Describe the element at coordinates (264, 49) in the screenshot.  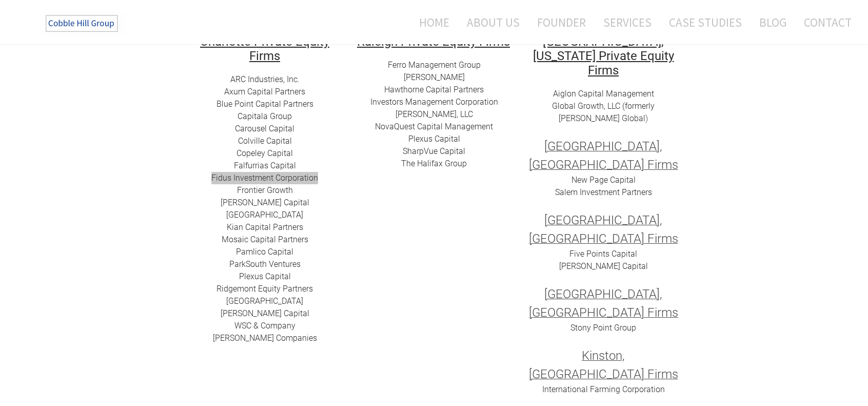
I see `font: Charlotte Private Equity Firms` at that location.